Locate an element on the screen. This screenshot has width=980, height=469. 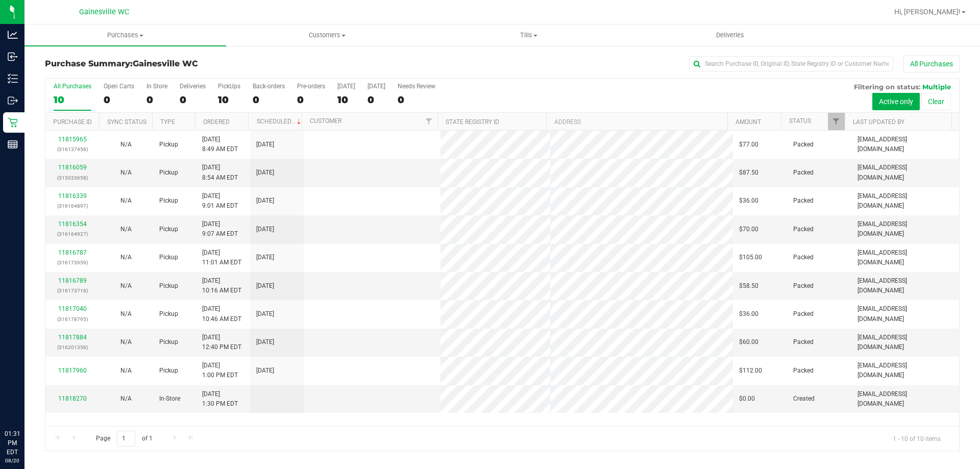
span: Tills is located at coordinates (528, 35).